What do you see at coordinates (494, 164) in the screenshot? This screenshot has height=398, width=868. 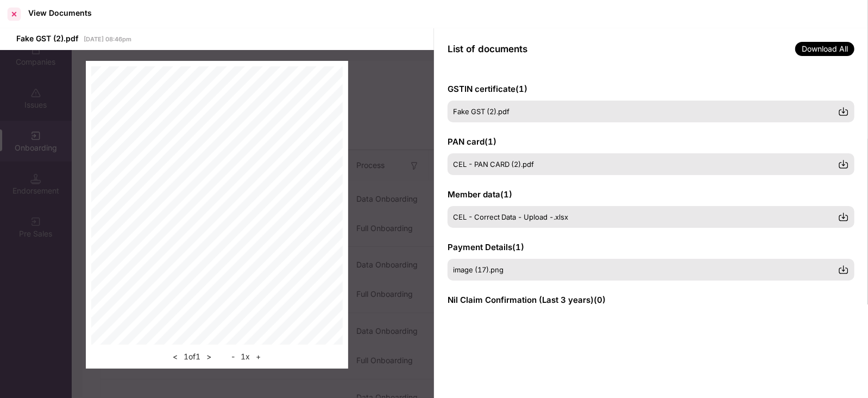 I see `span: CEL - PAN CARD (2).pdf` at bounding box center [494, 164].